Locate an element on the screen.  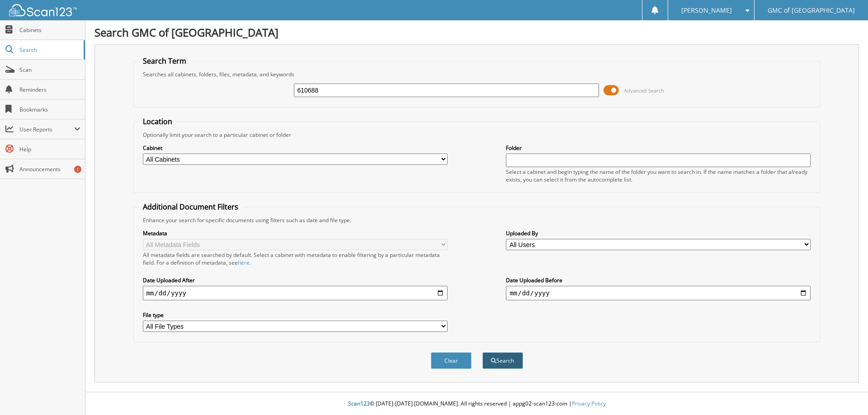
input: end is located at coordinates (658, 293).